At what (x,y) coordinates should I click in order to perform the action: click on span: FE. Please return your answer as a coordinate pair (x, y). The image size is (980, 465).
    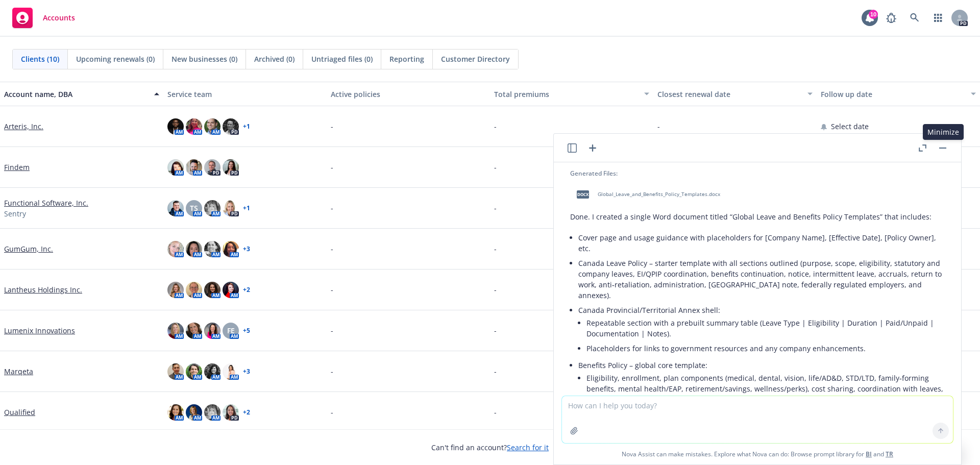
    Looking at the image, I should click on (231, 330).